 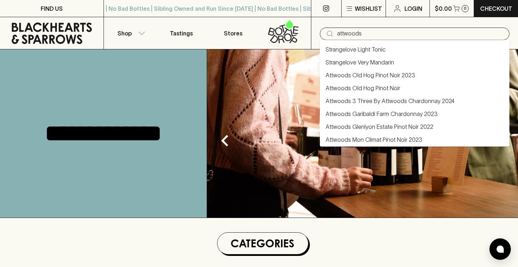 What do you see at coordinates (380, 126) in the screenshot?
I see `a: Attwoods Glenlyon Estate Pinot Noir 2022` at bounding box center [380, 126].